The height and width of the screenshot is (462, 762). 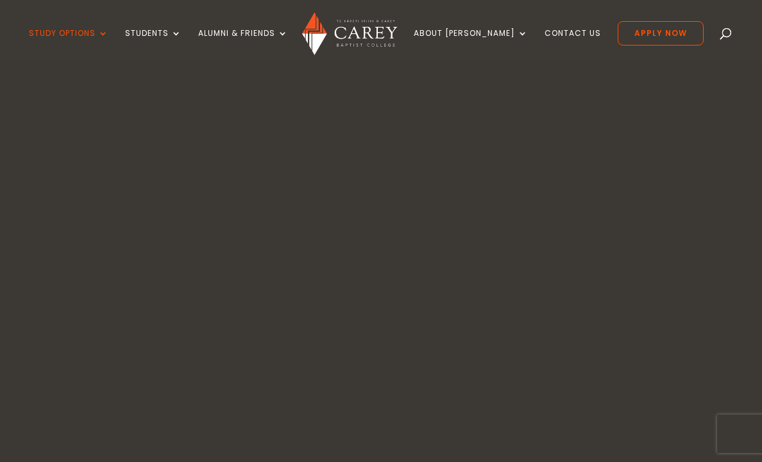 What do you see at coordinates (349, 33) in the screenshot?
I see `img: Carey Baptist College` at bounding box center [349, 33].